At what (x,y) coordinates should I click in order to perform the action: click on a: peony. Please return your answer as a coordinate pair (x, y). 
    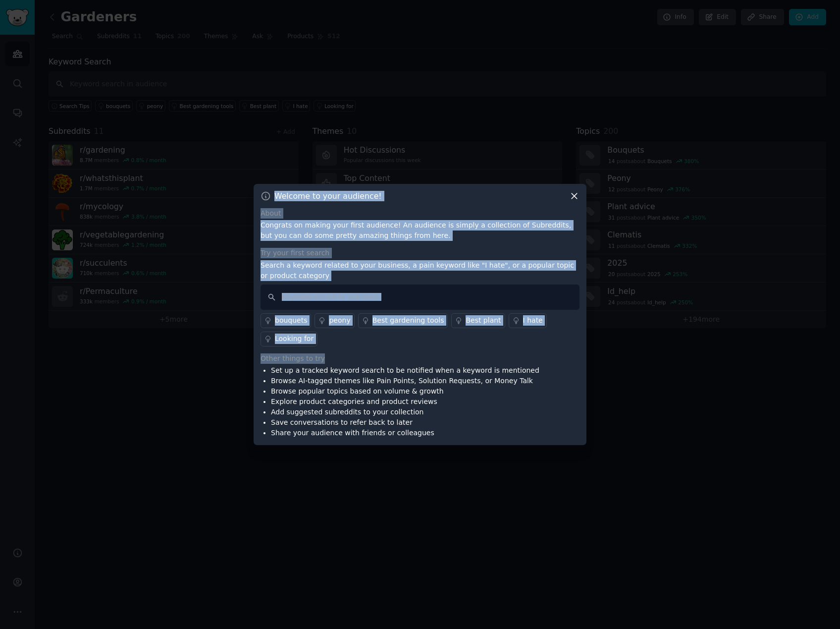
    Looking at the image, I should click on (335, 321).